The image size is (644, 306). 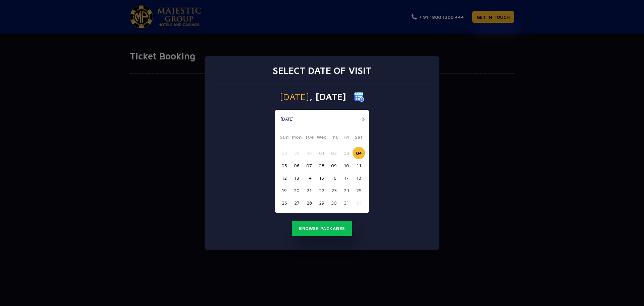 What do you see at coordinates (321, 165) in the screenshot?
I see `button: 08` at bounding box center [321, 165].